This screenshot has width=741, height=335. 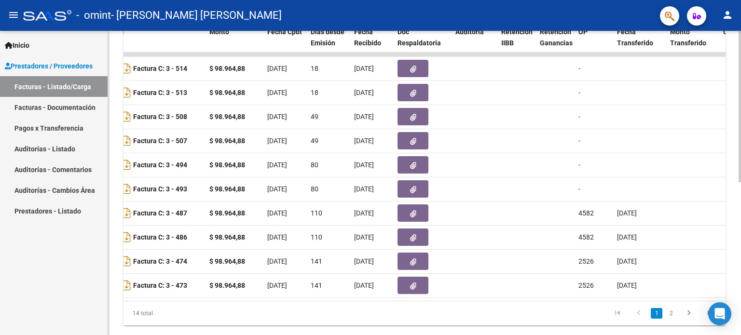 I want to click on a: go to last page, so click(x=710, y=314).